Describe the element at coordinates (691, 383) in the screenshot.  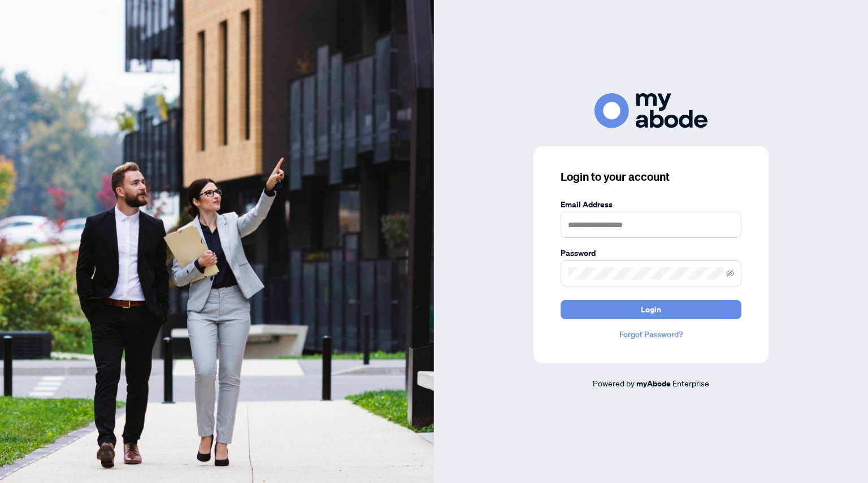
I see `span: Enterprise` at that location.